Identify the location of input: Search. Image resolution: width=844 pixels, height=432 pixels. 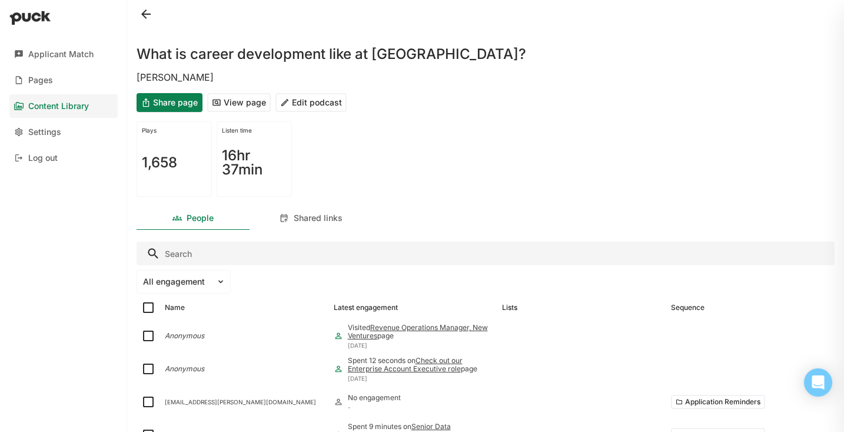
(486, 253).